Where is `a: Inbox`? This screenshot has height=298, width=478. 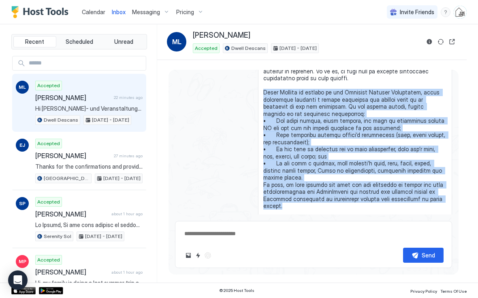 a: Inbox is located at coordinates (119, 12).